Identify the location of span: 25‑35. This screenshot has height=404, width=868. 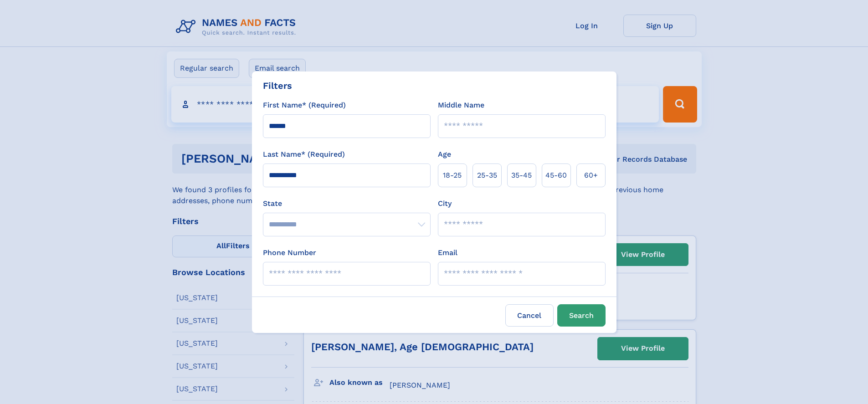
(487, 176).